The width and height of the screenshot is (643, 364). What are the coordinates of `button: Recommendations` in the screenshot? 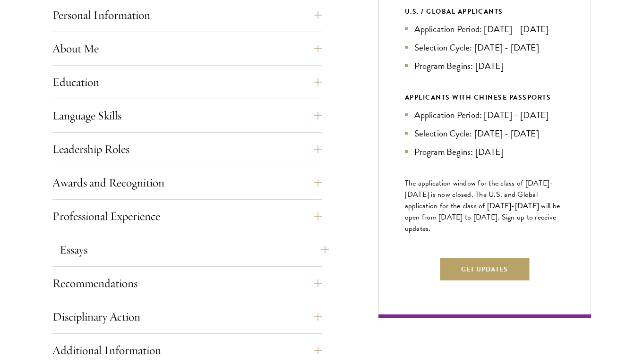 It's located at (187, 283).